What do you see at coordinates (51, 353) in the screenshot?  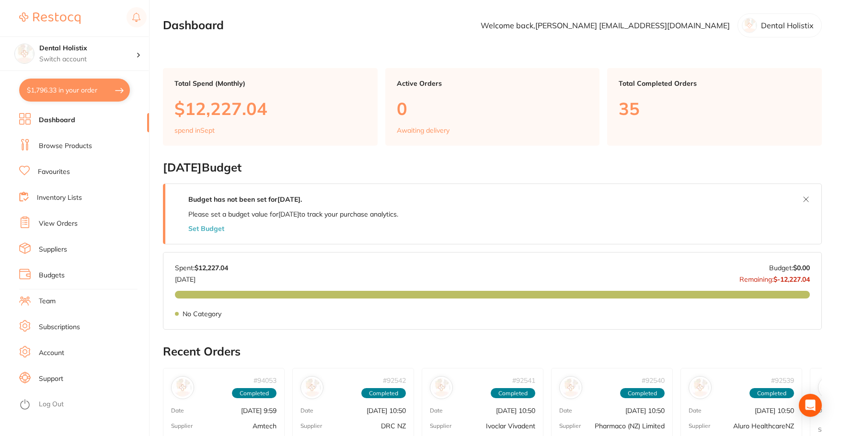 I see `a: Account` at bounding box center [51, 353].